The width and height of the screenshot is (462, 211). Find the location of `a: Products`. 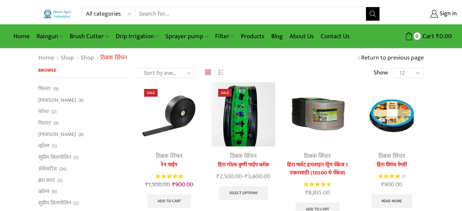

a: Products is located at coordinates (252, 36).